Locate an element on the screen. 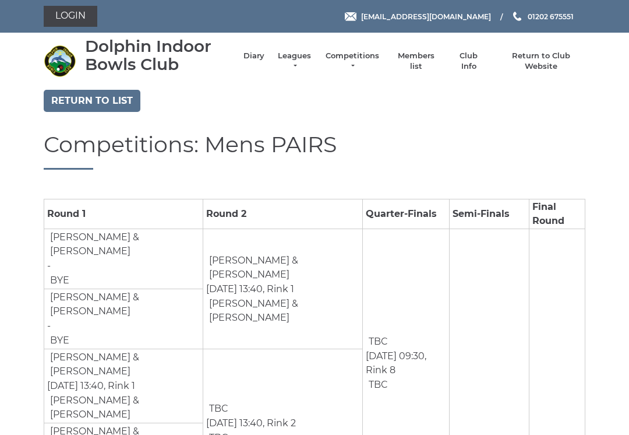  h1: Competitions: Mens PAIRS is located at coordinates (315, 151).